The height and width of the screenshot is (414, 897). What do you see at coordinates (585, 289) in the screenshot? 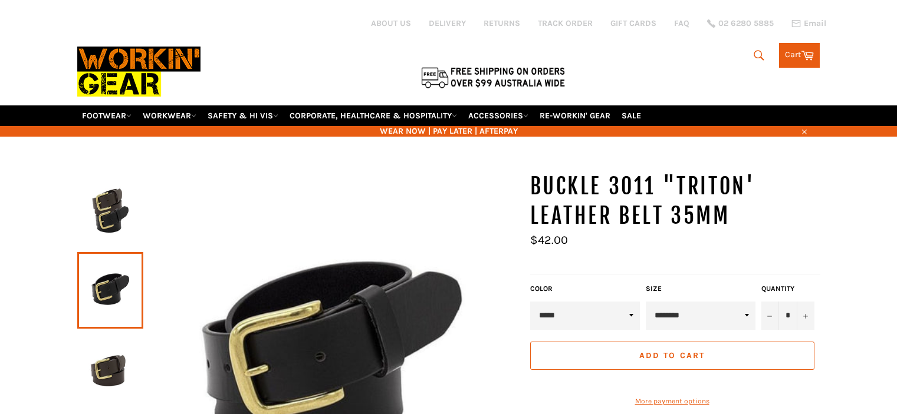
I see `label: Color` at bounding box center [585, 289].